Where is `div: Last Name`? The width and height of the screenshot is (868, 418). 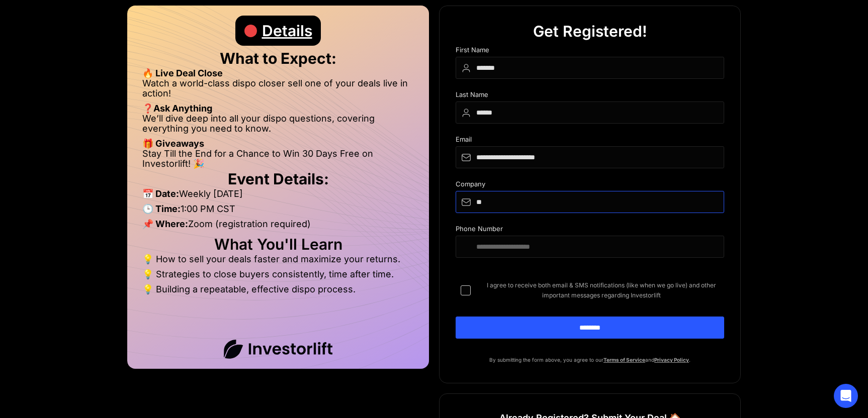 div: Last Name is located at coordinates (589, 96).